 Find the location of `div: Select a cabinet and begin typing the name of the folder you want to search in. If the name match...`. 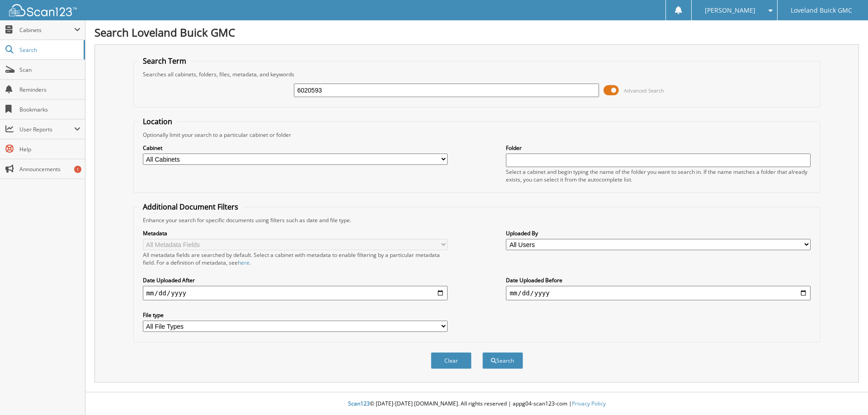

div: Select a cabinet and begin typing the name of the folder you want to search in. If the name match... is located at coordinates (658, 176).